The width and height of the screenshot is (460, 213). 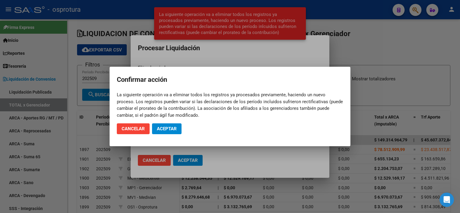 What do you see at coordinates (133, 129) in the screenshot?
I see `button: Cancelar` at bounding box center [133, 129].